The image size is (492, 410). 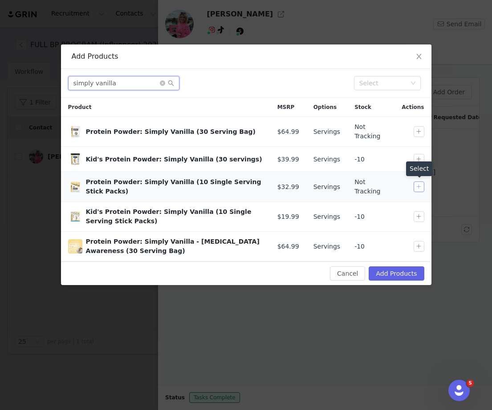 What do you see at coordinates (419, 57) in the screenshot?
I see `button: Close` at bounding box center [419, 57].